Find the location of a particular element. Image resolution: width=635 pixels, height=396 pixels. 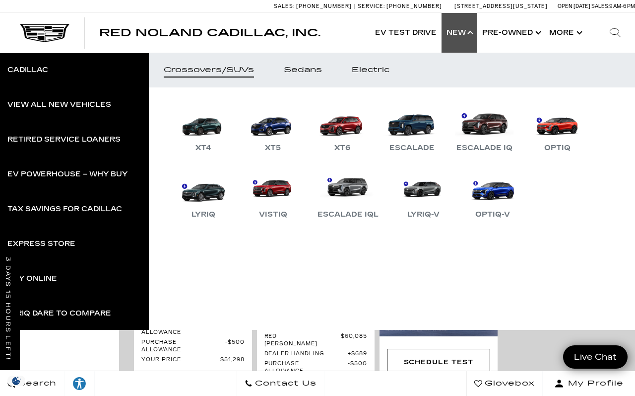

div: XT5 is located at coordinates (273, 148).